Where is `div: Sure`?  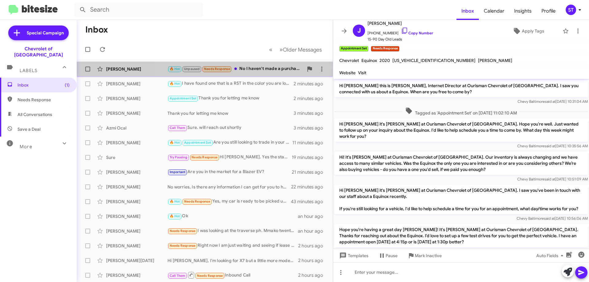 div: Sure is located at coordinates (137, 157).